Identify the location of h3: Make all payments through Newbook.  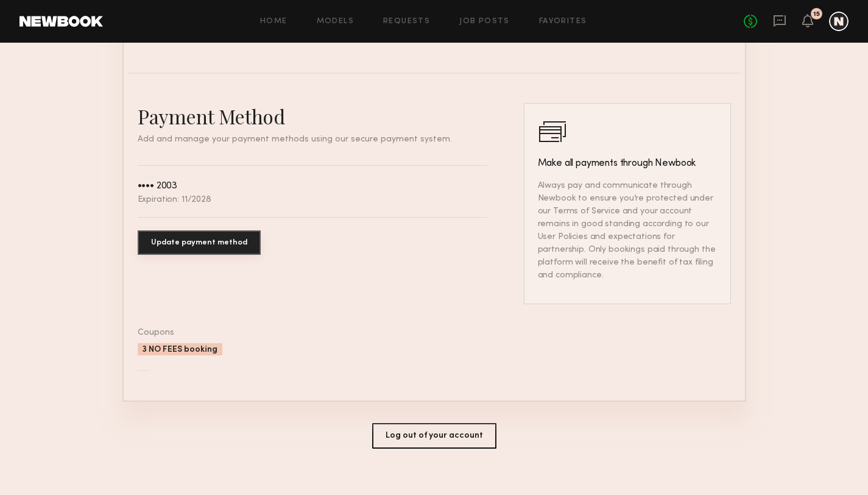
(627, 164).